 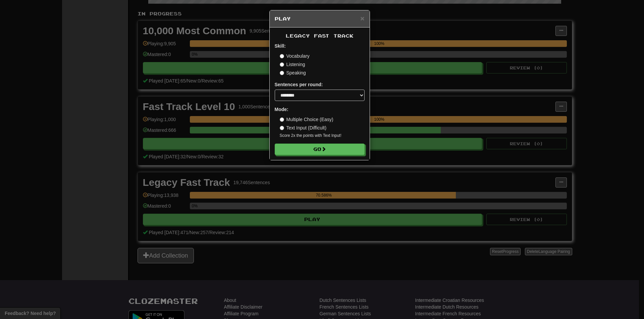 What do you see at coordinates (320, 19) in the screenshot?
I see `h5: Play` at bounding box center [320, 19].